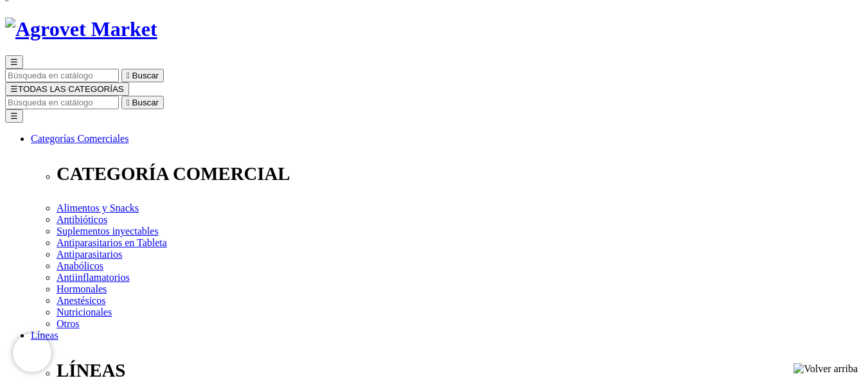  What do you see at coordinates (107, 230) in the screenshot?
I see `a: Suplementos inyectables` at bounding box center [107, 230].